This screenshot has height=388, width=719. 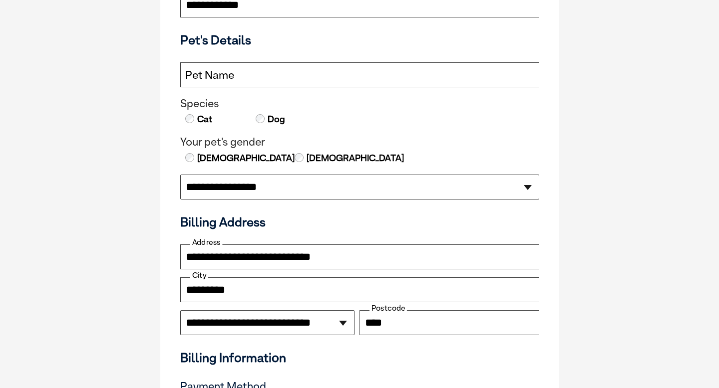 I want to click on label: Dog, so click(x=276, y=119).